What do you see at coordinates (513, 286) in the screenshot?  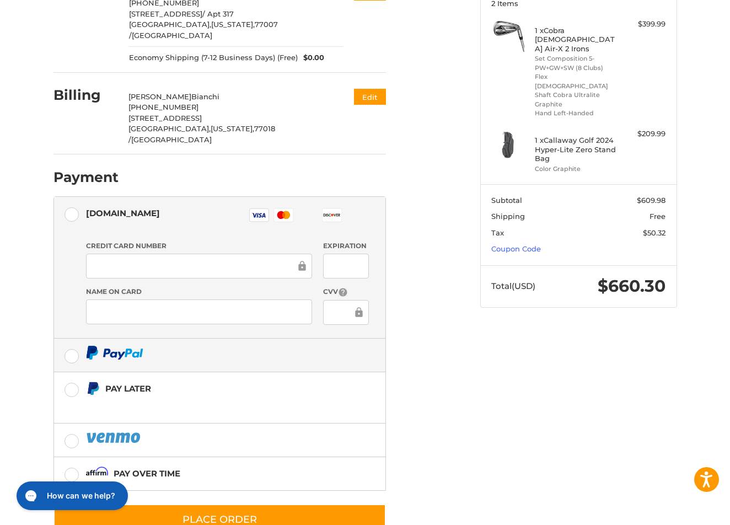 I see `span: Total (USD)` at bounding box center [513, 286].